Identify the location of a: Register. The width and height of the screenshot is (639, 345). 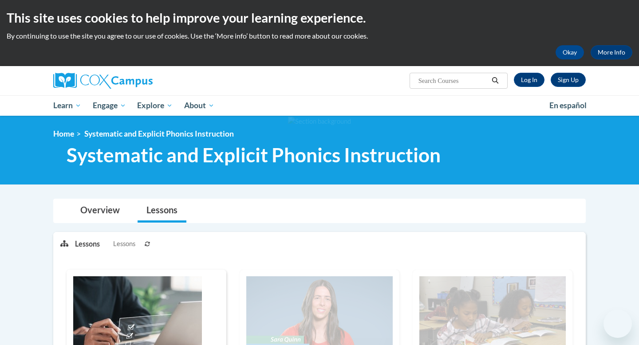
(568, 80).